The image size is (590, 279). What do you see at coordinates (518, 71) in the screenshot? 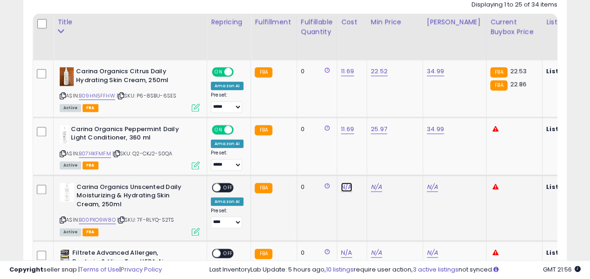
I see `span: 22.53` at bounding box center [518, 71].